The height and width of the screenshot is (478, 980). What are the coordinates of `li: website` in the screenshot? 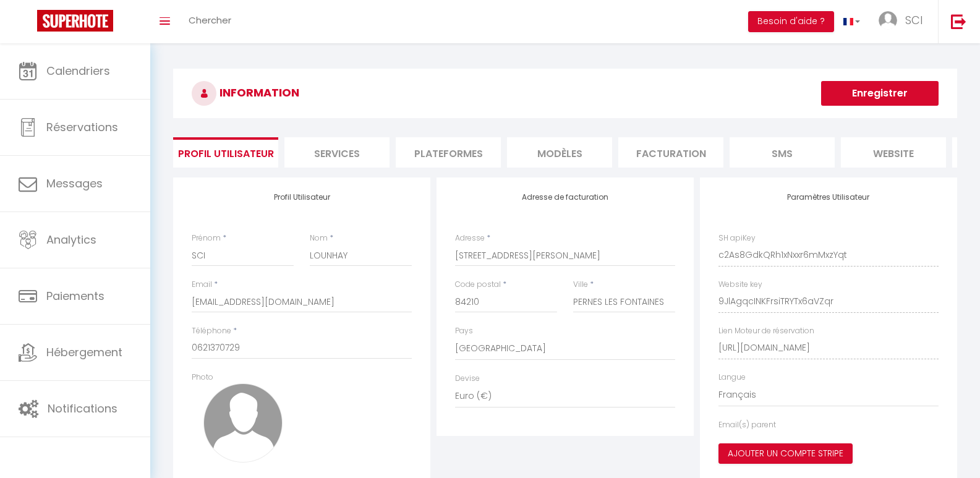 It's located at (893, 152).